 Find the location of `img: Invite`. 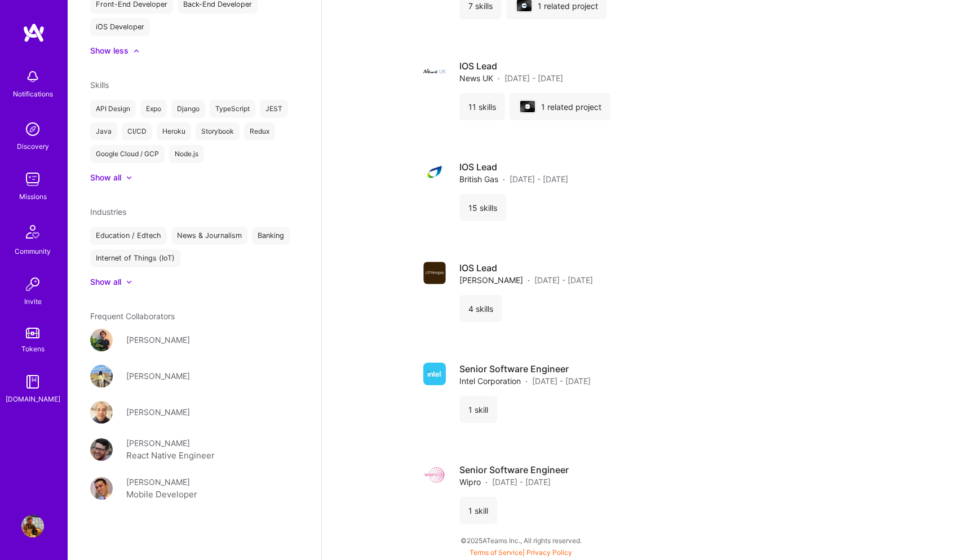

img: Invite is located at coordinates (32, 284).